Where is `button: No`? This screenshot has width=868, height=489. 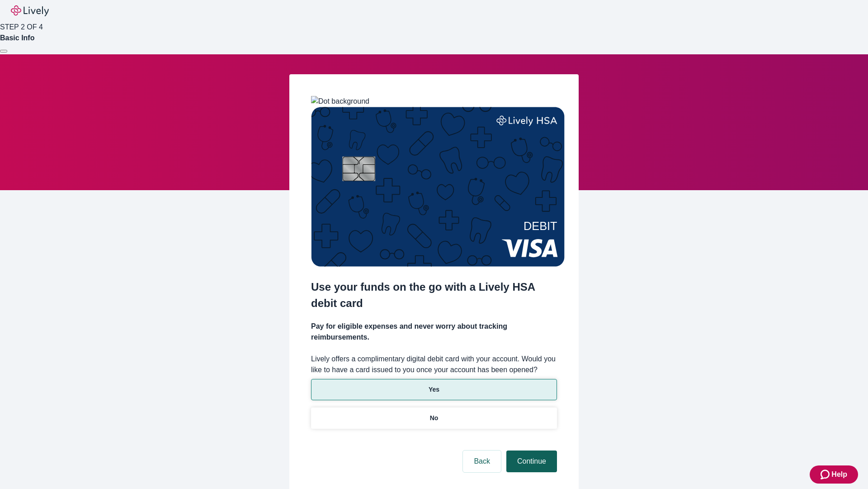
button: No is located at coordinates (434, 417).